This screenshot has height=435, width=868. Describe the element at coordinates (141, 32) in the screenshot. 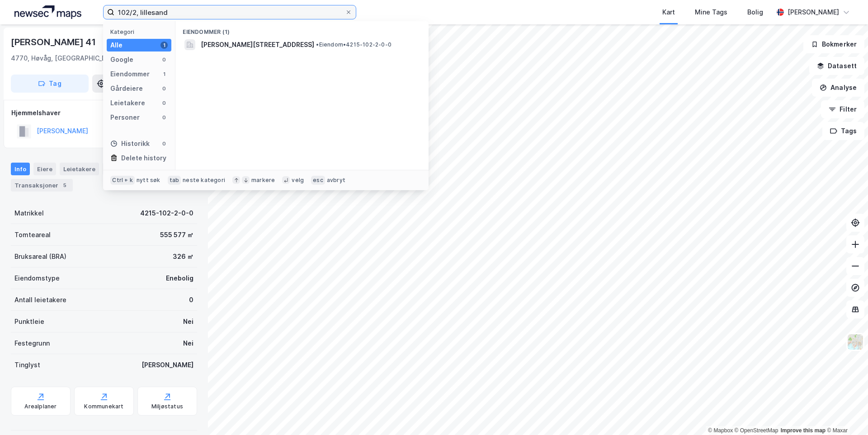

I see `div: Kategori` at that location.